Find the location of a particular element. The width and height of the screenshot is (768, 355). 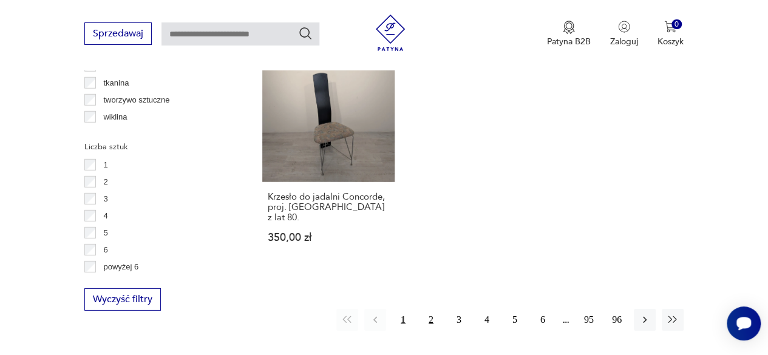

button: 2 is located at coordinates (431, 320).